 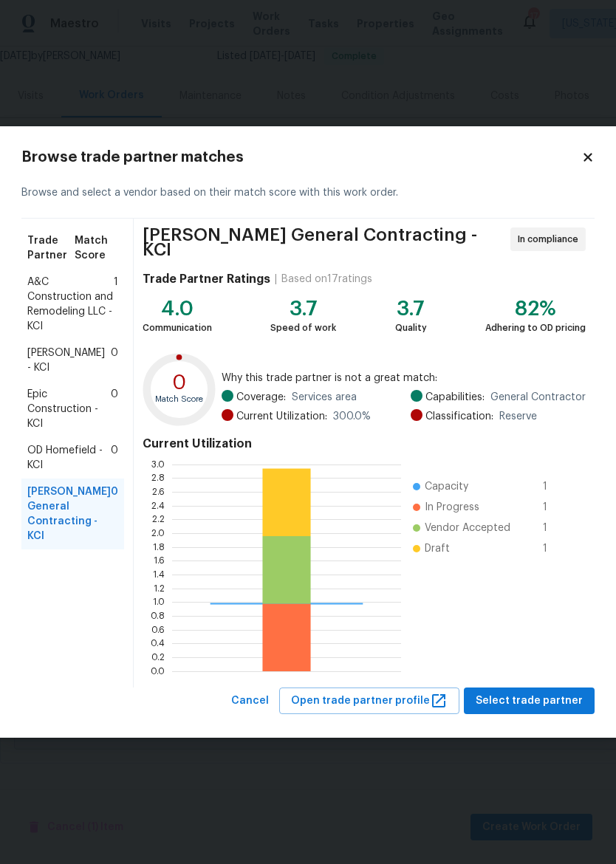 What do you see at coordinates (51, 248) in the screenshot?
I see `span: Trade Partner` at bounding box center [51, 248].